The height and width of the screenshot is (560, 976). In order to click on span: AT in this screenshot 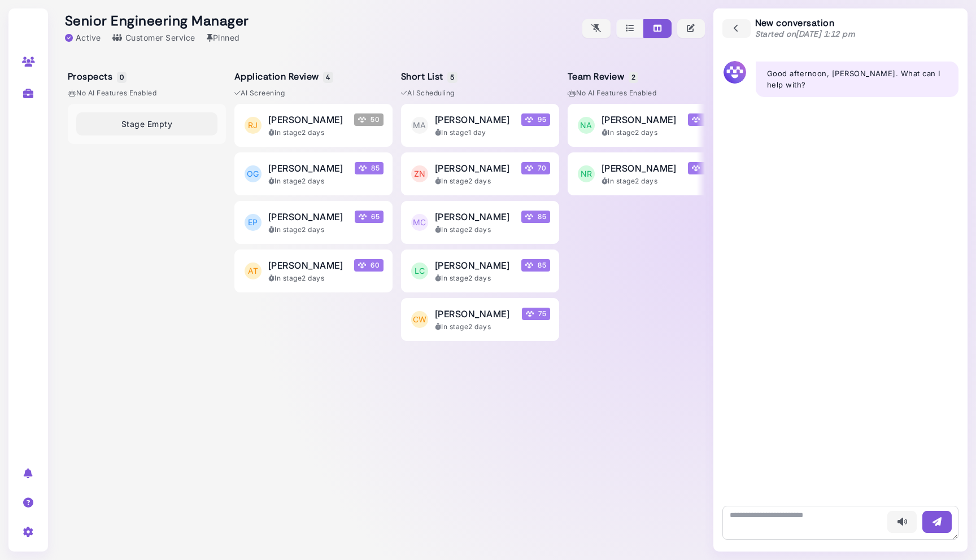, I will do `click(253, 271)`.